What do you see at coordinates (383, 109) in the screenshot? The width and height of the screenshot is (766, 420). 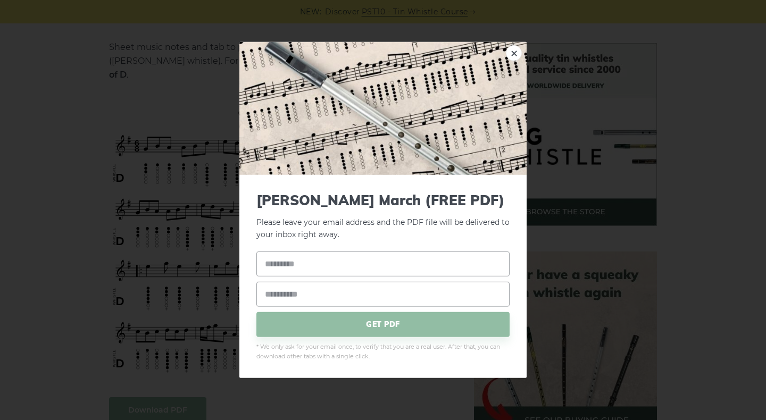 I see `img: Tin Whistle Tab Preview` at bounding box center [383, 109].